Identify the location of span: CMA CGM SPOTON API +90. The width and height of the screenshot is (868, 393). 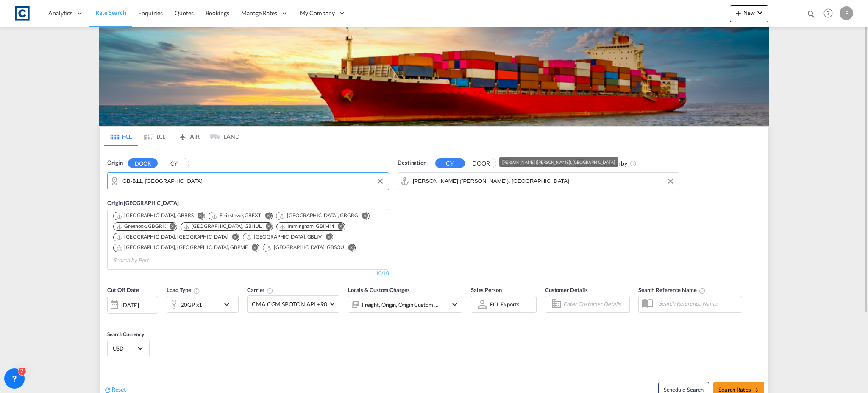
(289, 304).